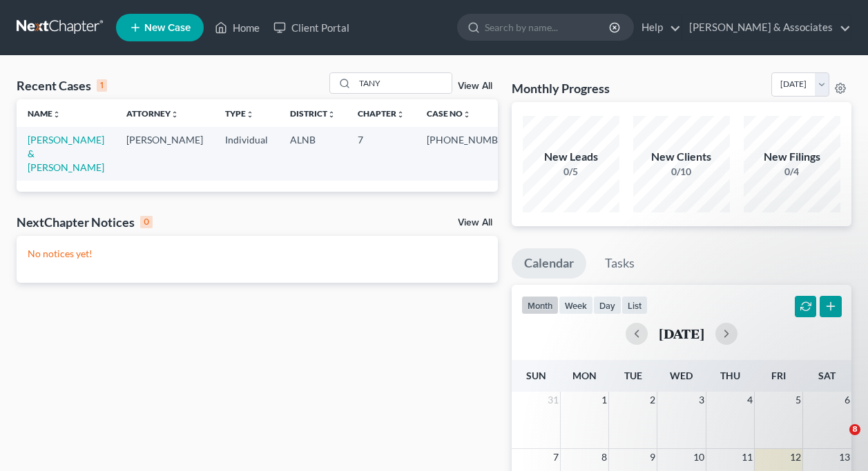  Describe the element at coordinates (549, 264) in the screenshot. I see `a: Calendar` at that location.